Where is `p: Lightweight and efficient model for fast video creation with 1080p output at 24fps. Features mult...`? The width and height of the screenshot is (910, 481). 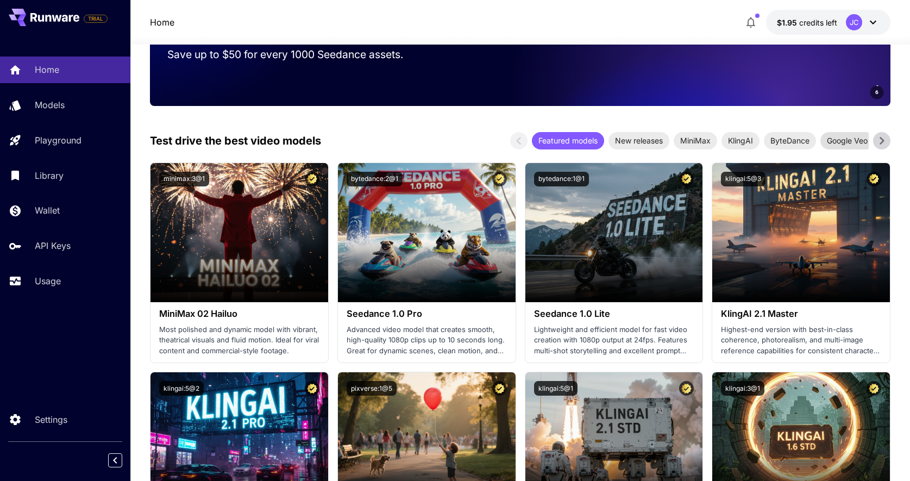 p: Lightweight and efficient model for fast video creation with 1080p output at 24fps. Features mult... is located at coordinates (614, 340).